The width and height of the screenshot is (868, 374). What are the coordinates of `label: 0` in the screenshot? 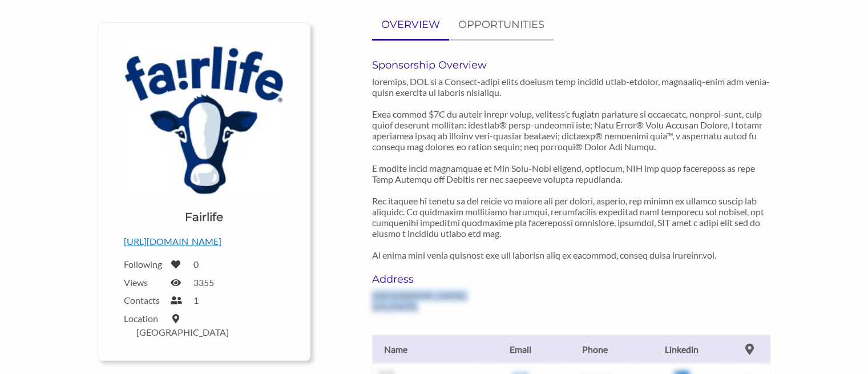 It's located at (195, 264).